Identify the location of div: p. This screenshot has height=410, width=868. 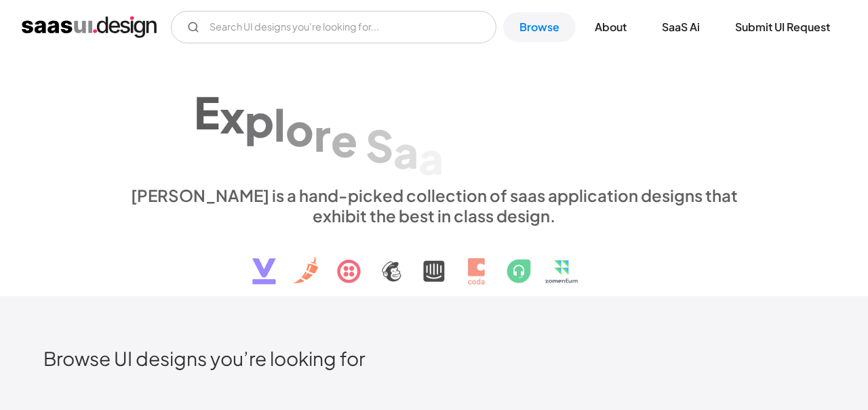
(259, 119).